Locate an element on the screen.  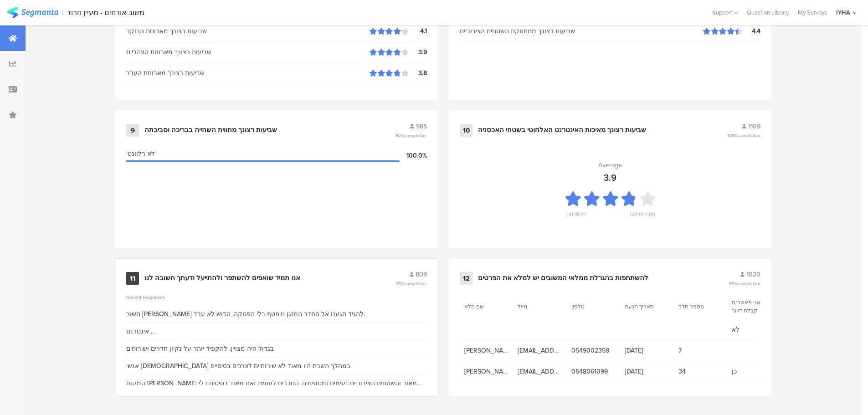
section: מייל is located at coordinates (538, 307).